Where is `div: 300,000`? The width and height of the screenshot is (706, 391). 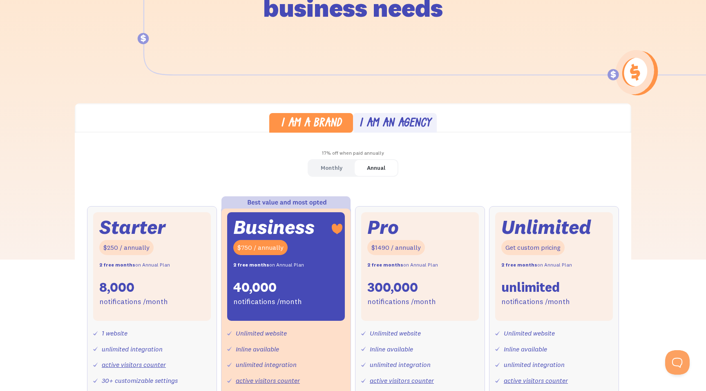
div: 300,000 is located at coordinates (393, 288).